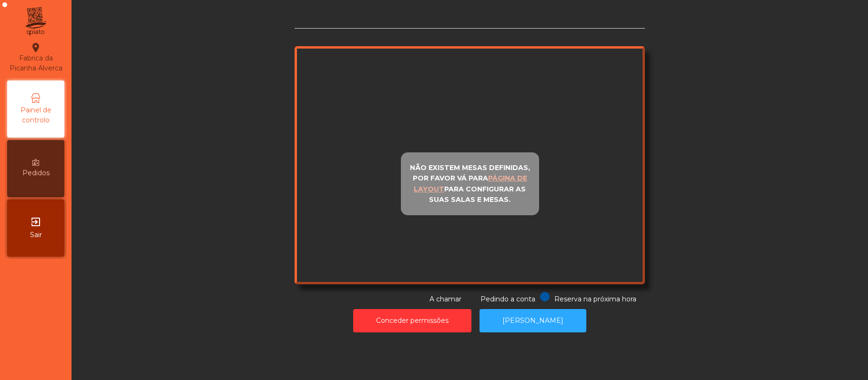  Describe the element at coordinates (595, 300) in the screenshot. I see `span: Reserva na próxima hora` at that location.